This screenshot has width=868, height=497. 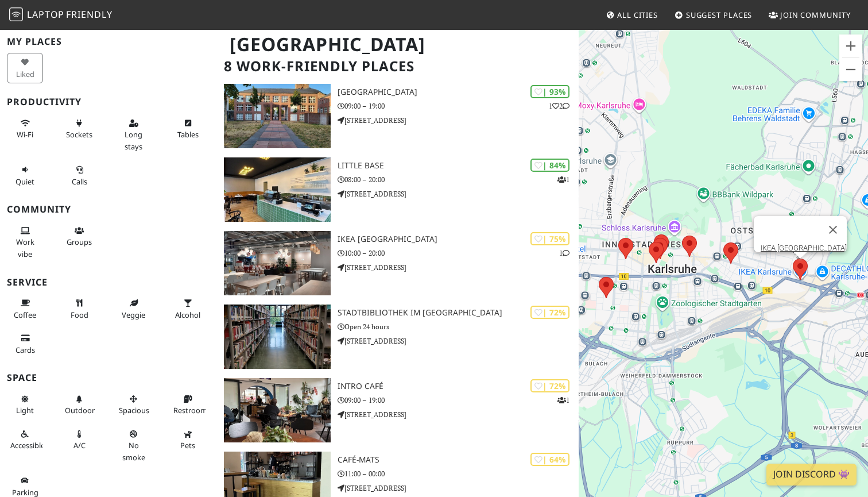 I want to click on h3: Service, so click(x=108, y=282).